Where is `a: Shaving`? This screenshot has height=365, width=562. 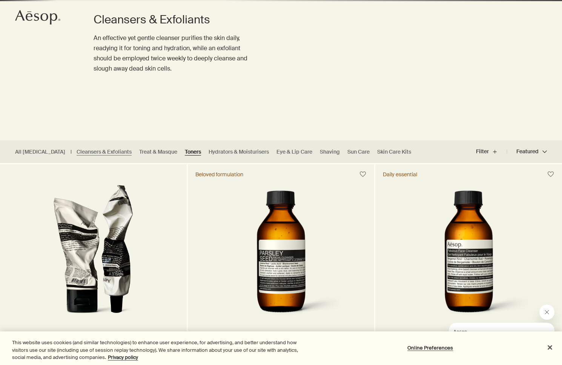
a: Shaving is located at coordinates (330, 152).